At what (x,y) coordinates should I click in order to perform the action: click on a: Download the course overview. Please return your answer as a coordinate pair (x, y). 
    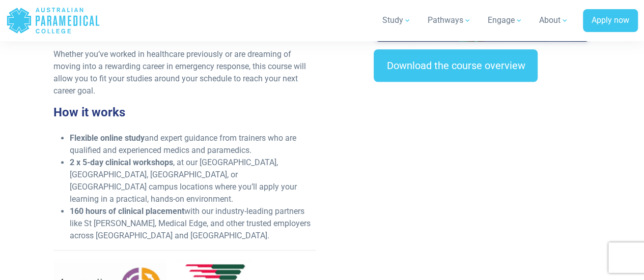
    Looking at the image, I should click on (456, 66).